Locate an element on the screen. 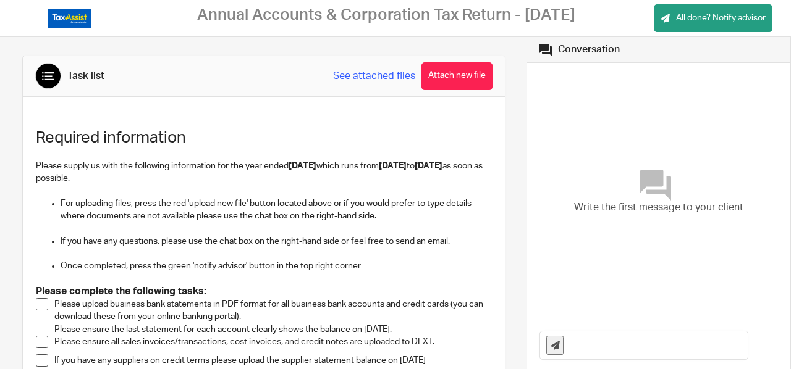 The width and height of the screenshot is (791, 369). span: Write the first message to your client is located at coordinates (658, 208).